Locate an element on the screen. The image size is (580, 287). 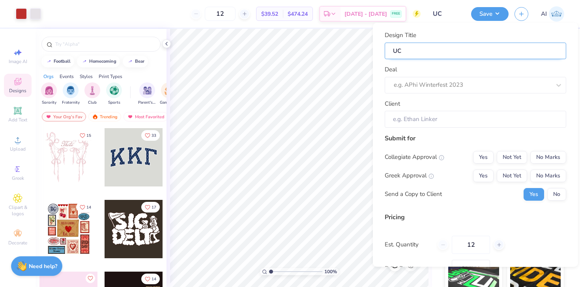
div: filter for Fraternity is located at coordinates (71, 94).